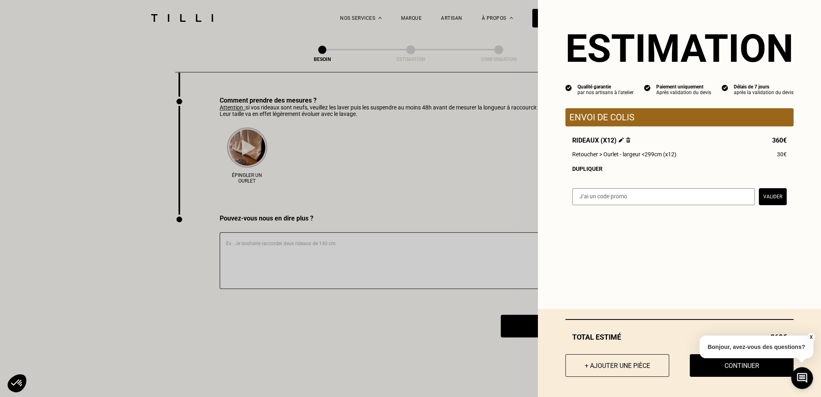  Describe the element at coordinates (679, 48) in the screenshot. I see `section: Estimation` at that location.